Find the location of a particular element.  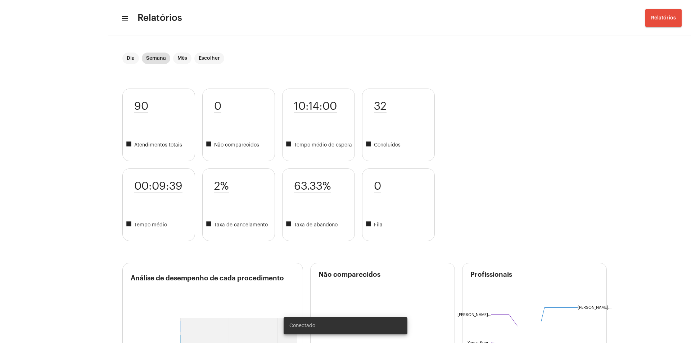

path: Orientação Não compareceu 3 is located at coordinates (180, 336).